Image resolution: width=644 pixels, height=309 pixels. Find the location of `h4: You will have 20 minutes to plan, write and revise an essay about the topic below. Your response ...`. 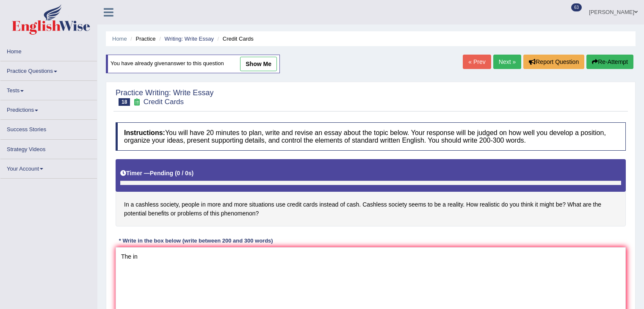

h4: You will have 20 minutes to plan, write and revise an essay about the topic below. Your response ... is located at coordinates (371, 136).